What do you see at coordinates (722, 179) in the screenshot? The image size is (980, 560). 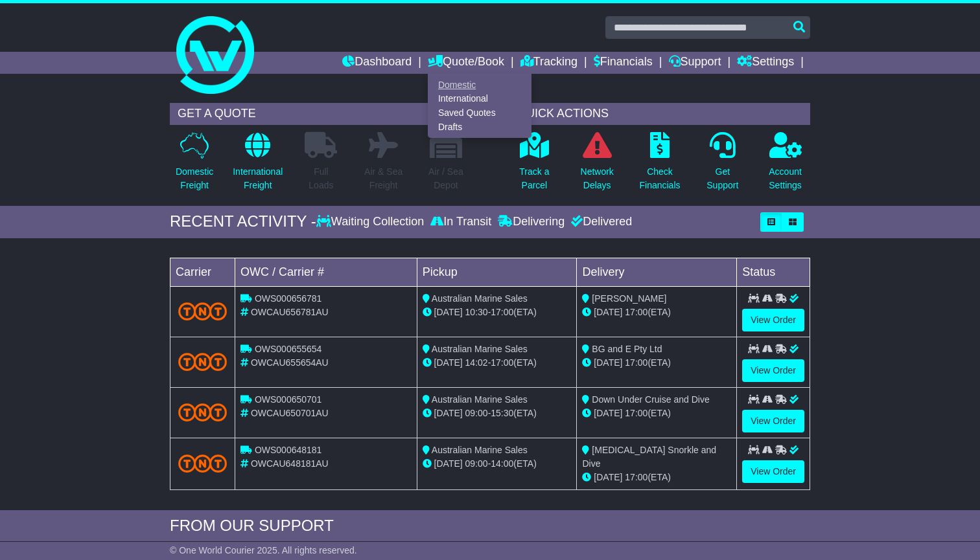 I see `p: Get Support` at bounding box center [722, 179].